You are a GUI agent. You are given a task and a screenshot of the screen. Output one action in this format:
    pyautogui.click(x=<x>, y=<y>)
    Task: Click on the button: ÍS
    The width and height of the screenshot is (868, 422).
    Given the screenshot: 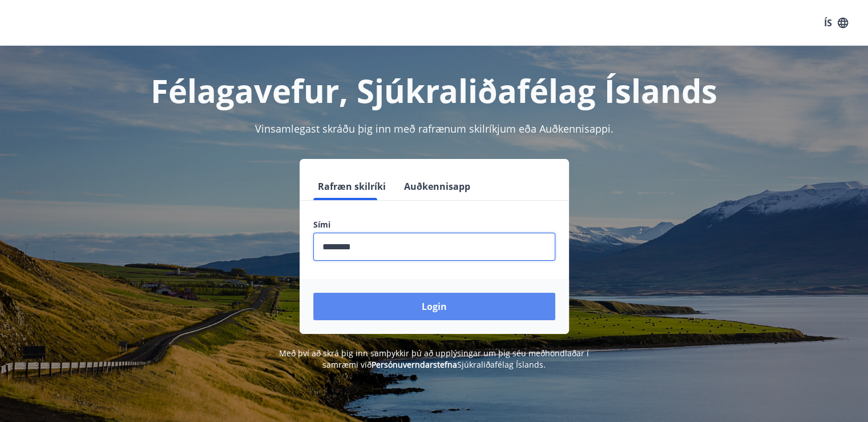 What is the action you would take?
    pyautogui.click(x=836, y=23)
    